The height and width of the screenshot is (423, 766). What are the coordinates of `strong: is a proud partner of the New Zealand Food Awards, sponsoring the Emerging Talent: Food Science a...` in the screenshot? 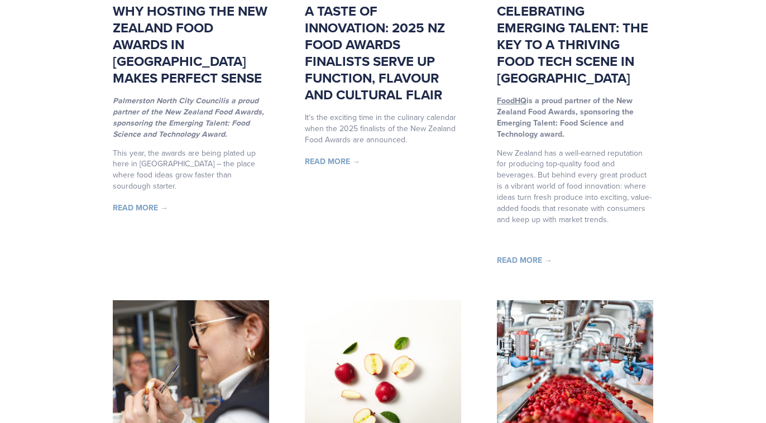 It's located at (566, 117).